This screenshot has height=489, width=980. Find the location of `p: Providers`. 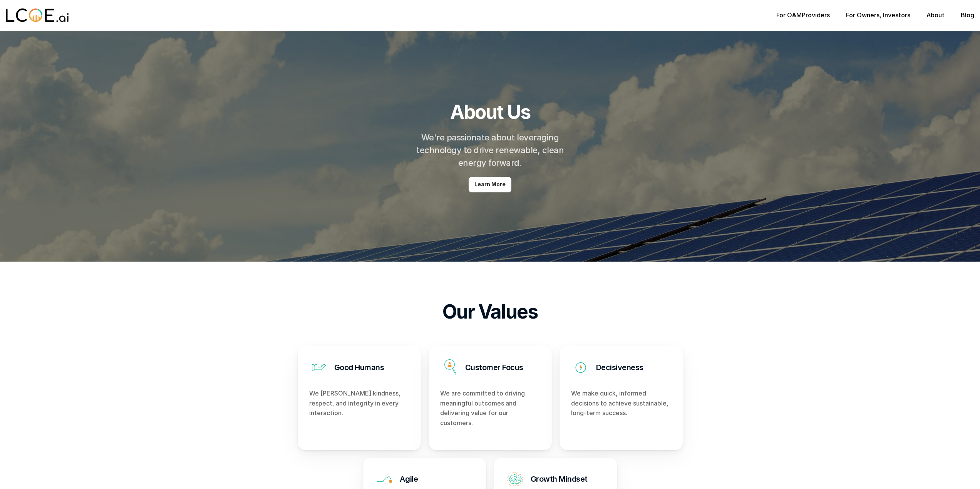

p: Providers is located at coordinates (803, 15).